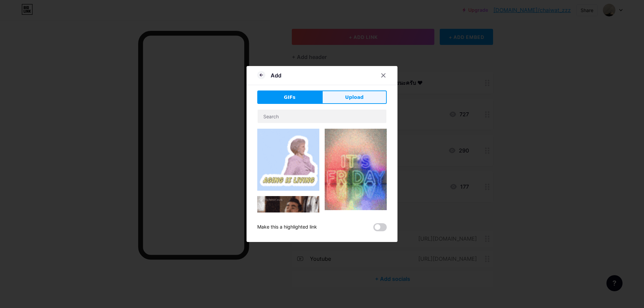 The image size is (644, 308). Describe the element at coordinates (287, 228) in the screenshot. I see `div: Make this a highlighted link` at that location.